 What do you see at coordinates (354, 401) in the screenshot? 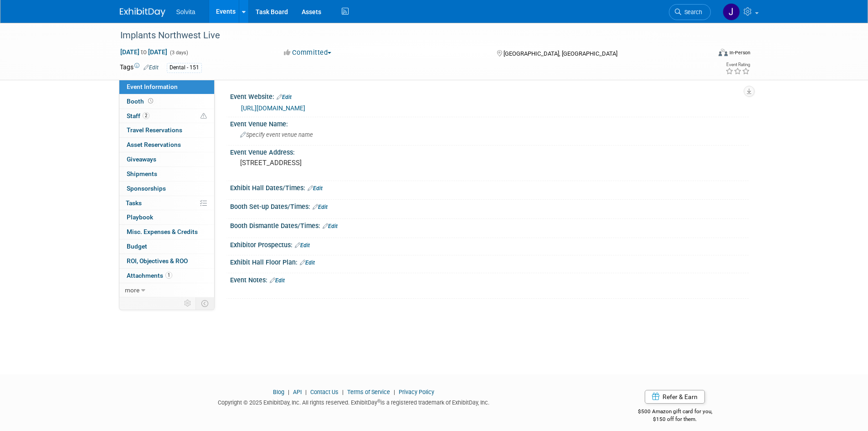
I see `div: Copyright © 2025 ExhibitDay, Inc. All rights reserved. ExhibitDay is a registered trademark of Ex...` at bounding box center [354, 401].